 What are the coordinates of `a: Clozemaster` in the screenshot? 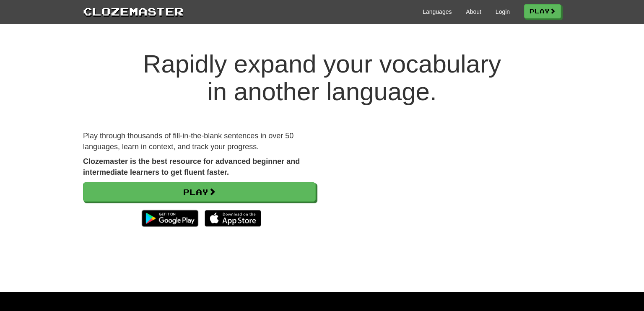 It's located at (133, 11).